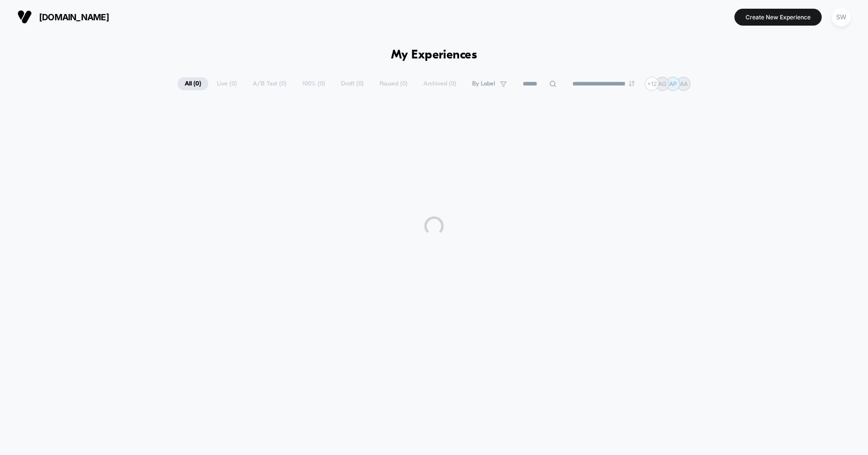 The height and width of the screenshot is (455, 868). What do you see at coordinates (673, 83) in the screenshot?
I see `p: AP` at bounding box center [673, 83].